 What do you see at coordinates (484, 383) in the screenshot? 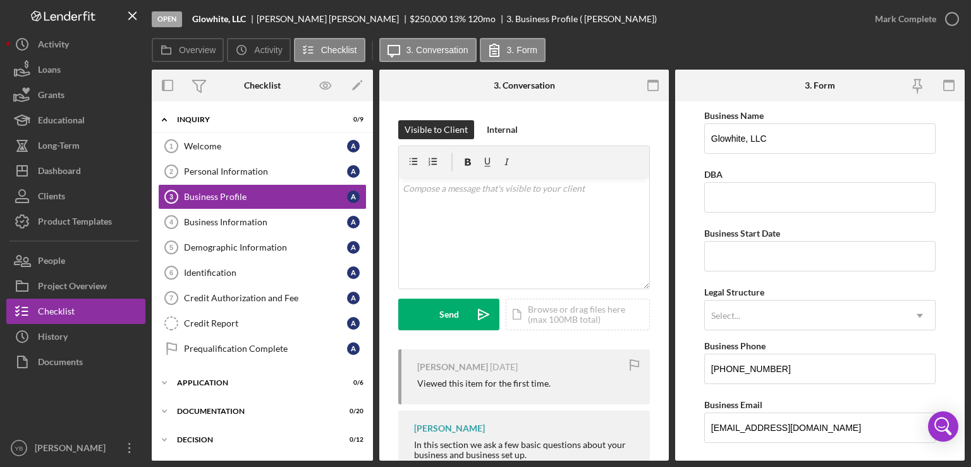
I see `div: Viewed this item for the first time.` at bounding box center [484, 383].